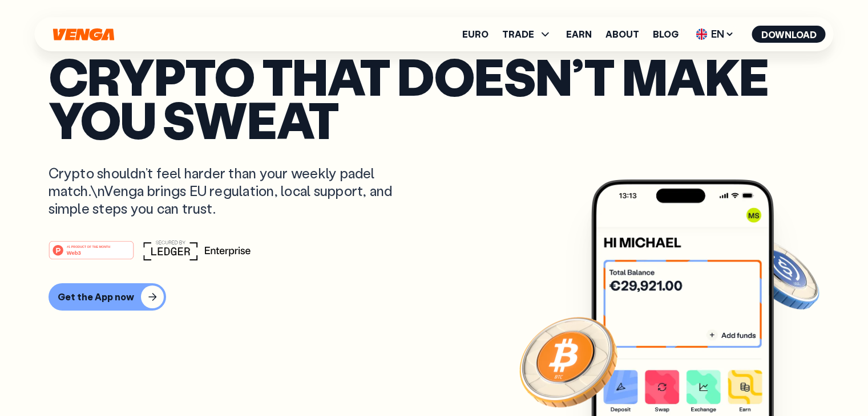  I want to click on tspan: Web3, so click(73, 253).